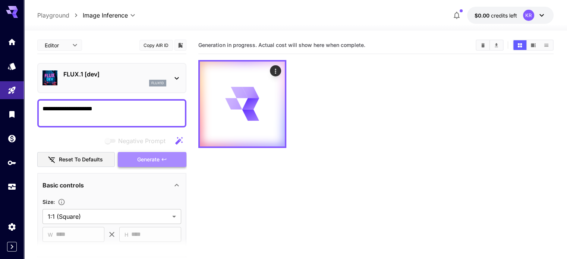  I want to click on div: Settings, so click(12, 227).